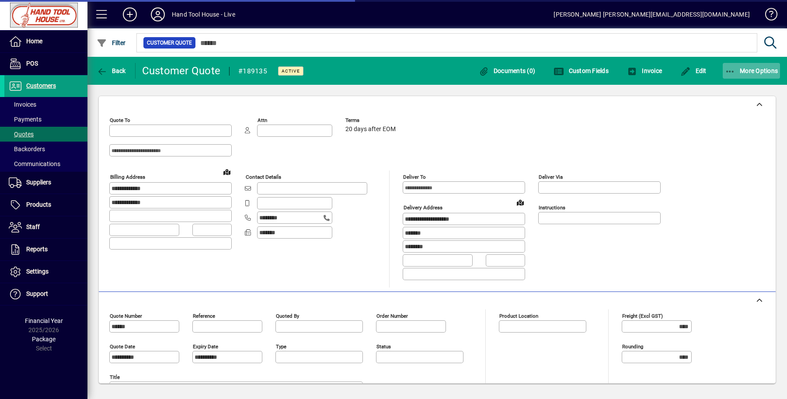 This screenshot has height=399, width=787. I want to click on mat-label: Deliver To, so click(414, 177).